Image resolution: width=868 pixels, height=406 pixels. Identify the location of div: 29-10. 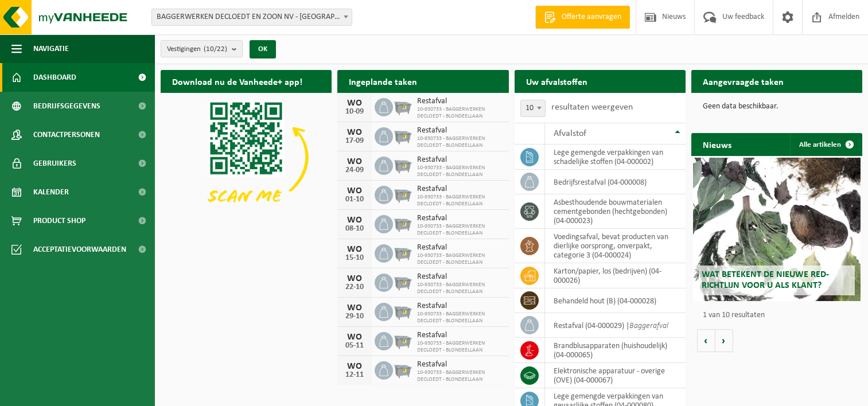
(355, 316).